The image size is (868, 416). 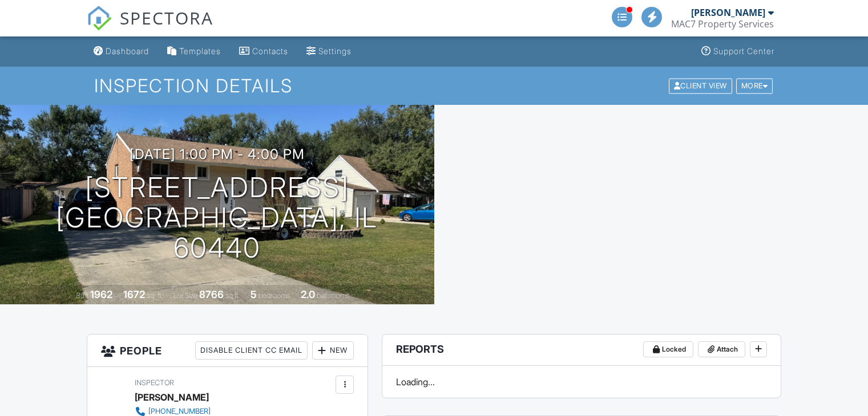 What do you see at coordinates (194, 51) in the screenshot?
I see `a: Templates` at bounding box center [194, 51].